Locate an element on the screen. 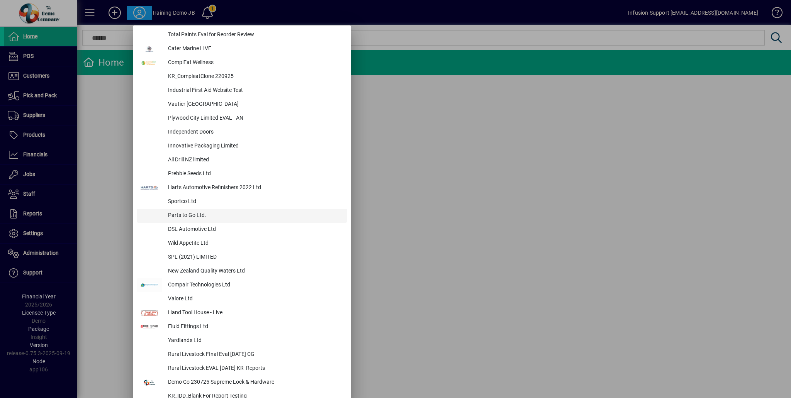  button: Plywood City Limited EVAL - AN is located at coordinates (242, 119).